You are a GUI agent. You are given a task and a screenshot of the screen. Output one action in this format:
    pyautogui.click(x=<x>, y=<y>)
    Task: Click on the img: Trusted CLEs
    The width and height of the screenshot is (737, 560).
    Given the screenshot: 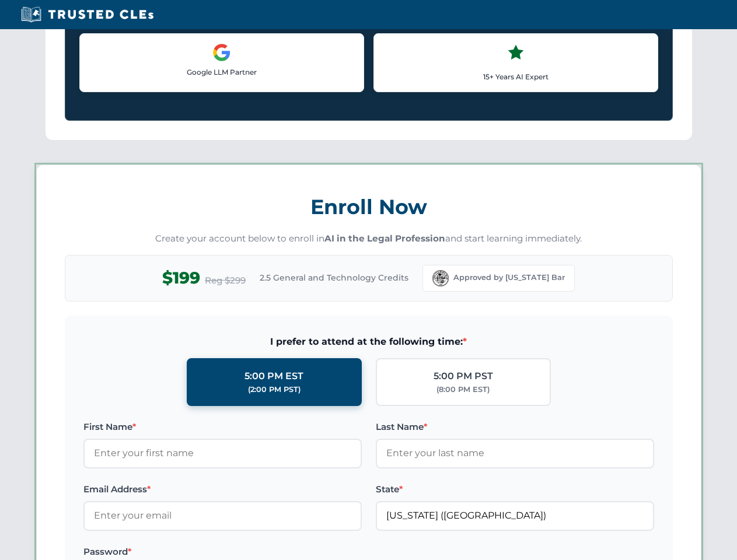 What is the action you would take?
    pyautogui.click(x=87, y=14)
    